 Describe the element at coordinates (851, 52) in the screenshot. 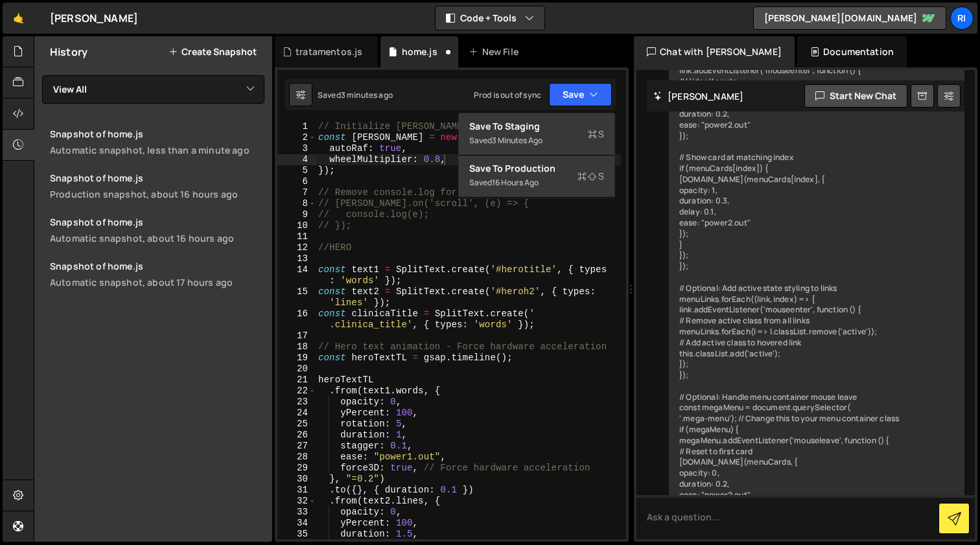

I see `div: Documentation` at that location.